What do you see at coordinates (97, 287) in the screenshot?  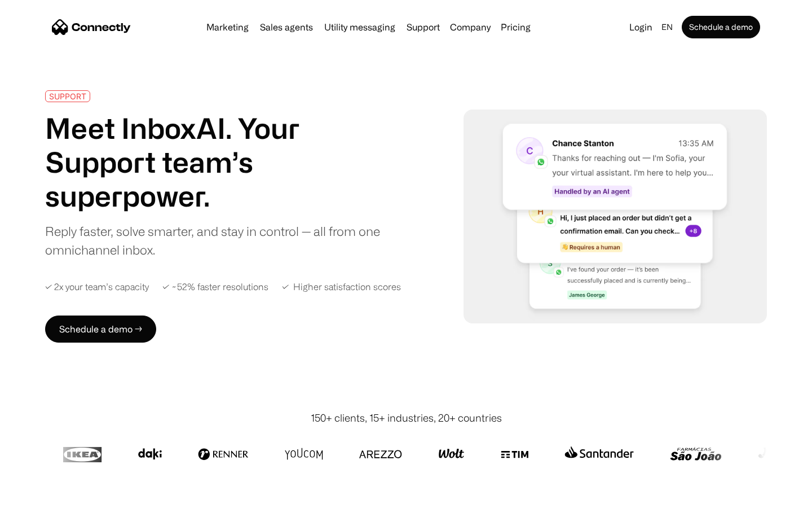 I see `div: ✓ 2x your team’s capacity` at bounding box center [97, 287].